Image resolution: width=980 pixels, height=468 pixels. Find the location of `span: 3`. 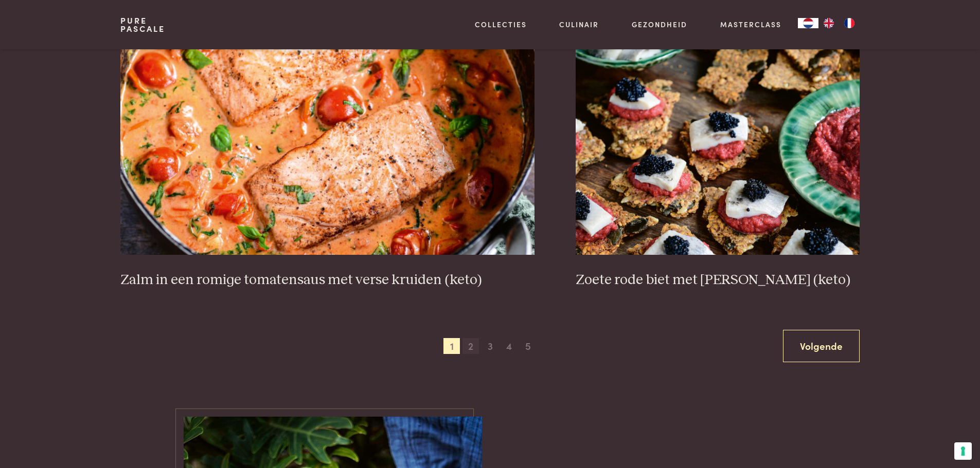

span: 3 is located at coordinates (490, 346).